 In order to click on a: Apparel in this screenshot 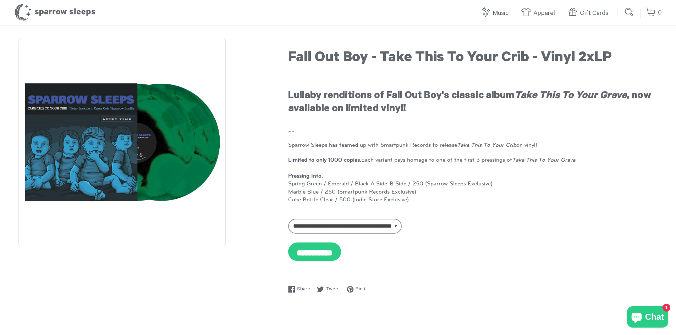, I will do `click(539, 13)`.